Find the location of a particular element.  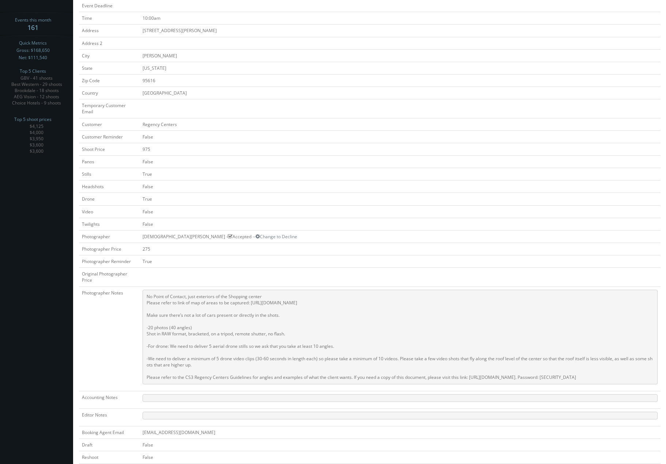

td: Photographer Reminder is located at coordinates (109, 262).